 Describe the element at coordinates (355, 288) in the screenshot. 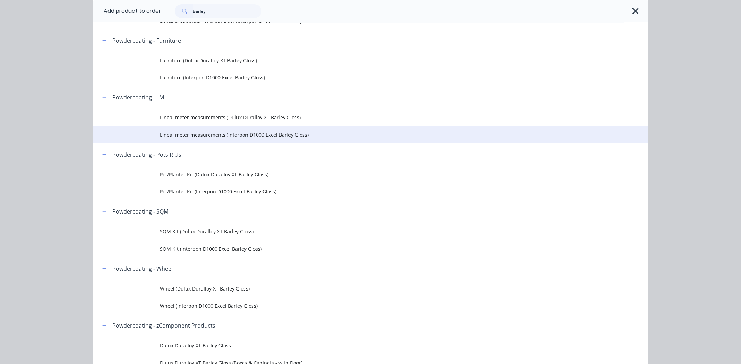

I see `span: Wheel (Dulux Duralloy XT Barley Gloss)` at that location.